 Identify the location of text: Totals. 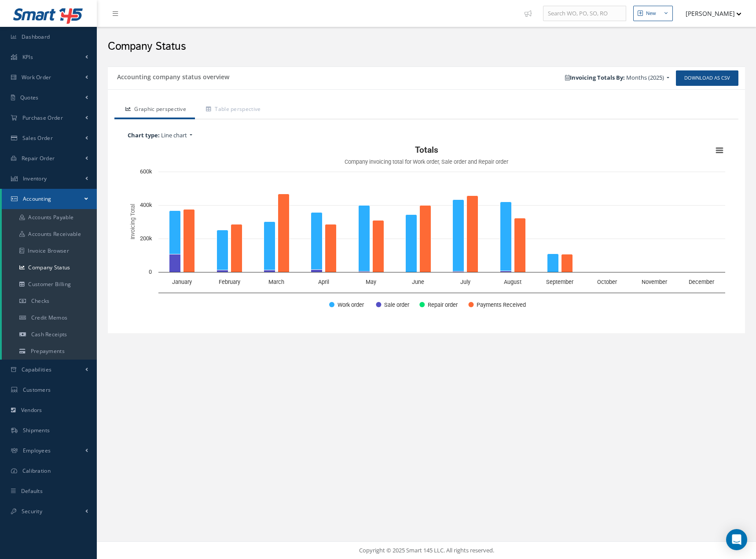
(427, 150).